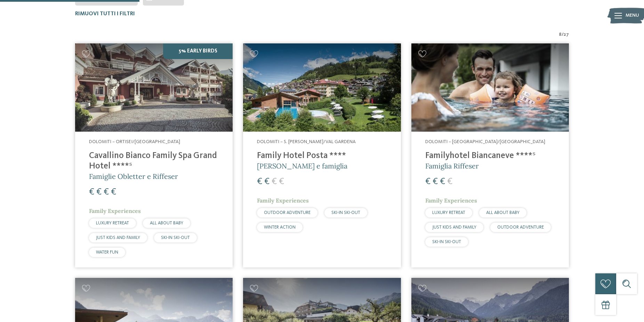  I want to click on span: WINTER ACTION, so click(280, 228).